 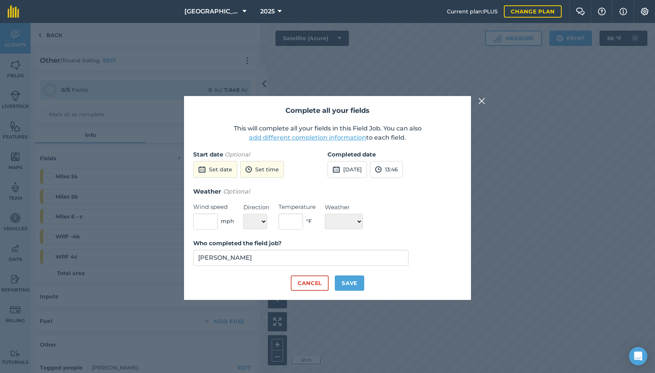 What do you see at coordinates (533, 11) in the screenshot?
I see `a: Change plan` at bounding box center [533, 11].